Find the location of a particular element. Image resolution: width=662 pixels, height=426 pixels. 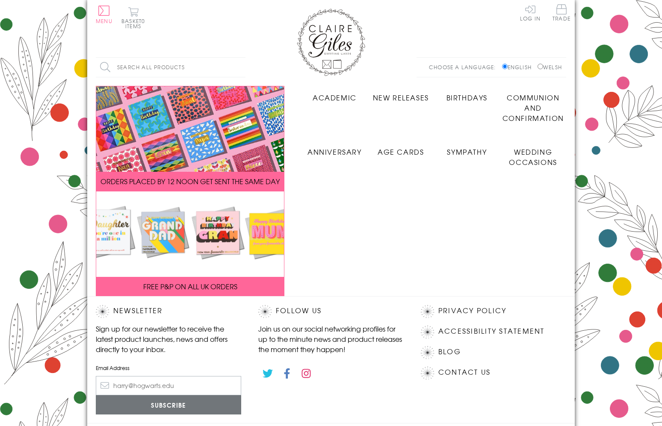

a: Anniversary is located at coordinates (334, 148).